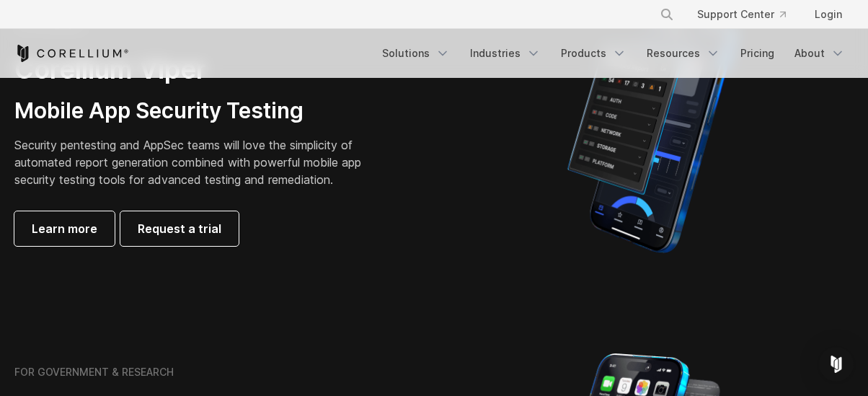 The width and height of the screenshot is (868, 396). Describe the element at coordinates (71, 54) in the screenshot. I see `a: Corellium Home` at that location.